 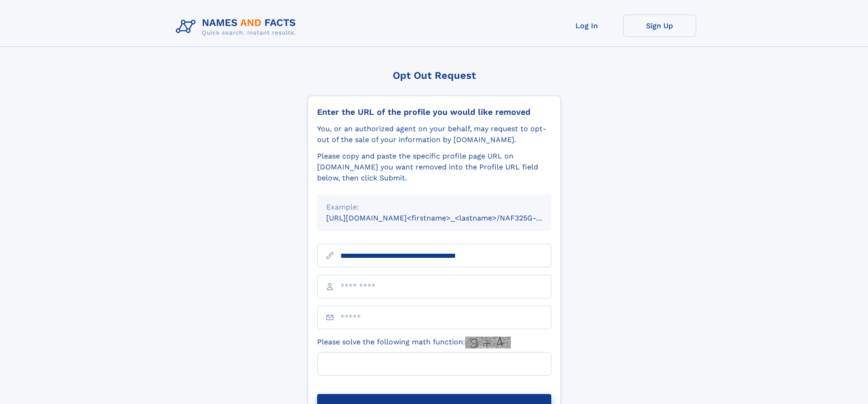 What do you see at coordinates (434, 112) in the screenshot?
I see `div: Enter the URL of the profile you would like removed` at bounding box center [434, 112].